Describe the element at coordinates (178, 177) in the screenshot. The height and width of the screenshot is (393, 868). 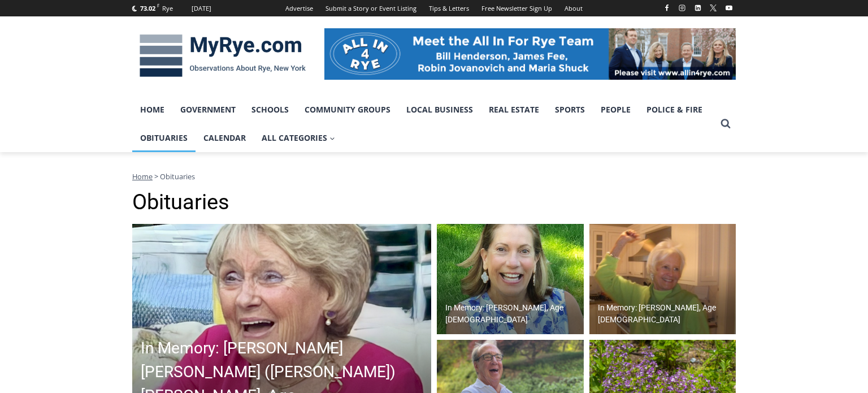
I see `span: Obituaries` at that location.